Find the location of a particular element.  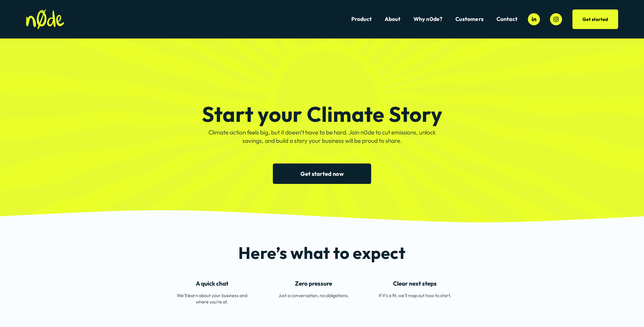

a: Product is located at coordinates (361, 19).